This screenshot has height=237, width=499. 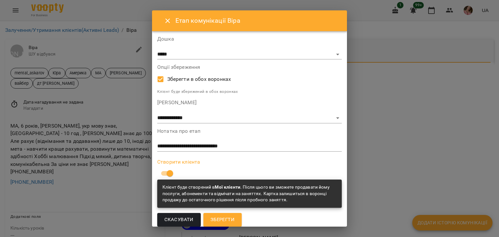 What do you see at coordinates (246, 193) in the screenshot?
I see `span: Клієнт буде створений в . Після цього ви зможете продавати йому послуги, абонементи та відмічати ...` at bounding box center [246, 193].